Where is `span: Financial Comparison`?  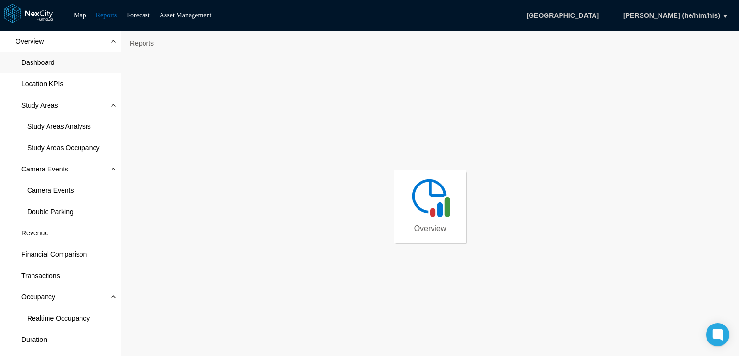 span: Financial Comparison is located at coordinates (54, 255).